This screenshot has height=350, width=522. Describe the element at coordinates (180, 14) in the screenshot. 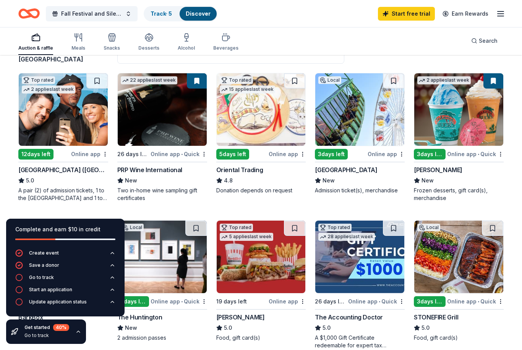

I see `button: Track· 5Discover` at that location.